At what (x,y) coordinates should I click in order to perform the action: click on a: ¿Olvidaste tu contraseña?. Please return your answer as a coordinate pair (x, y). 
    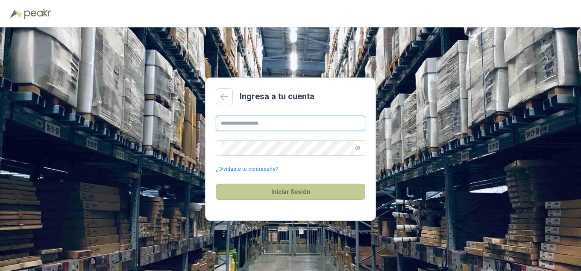
    Looking at the image, I should click on (247, 169).